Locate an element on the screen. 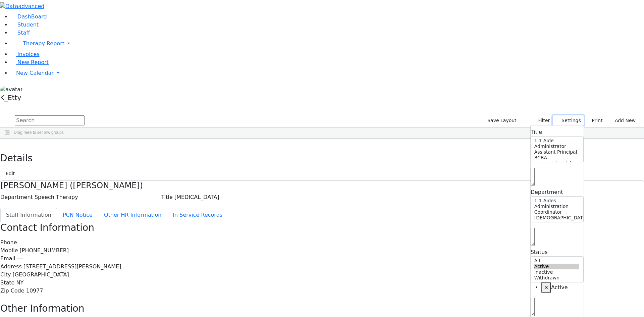 Image resolution: width=644 pixels, height=317 pixels. li: Active is located at coordinates (563, 287).